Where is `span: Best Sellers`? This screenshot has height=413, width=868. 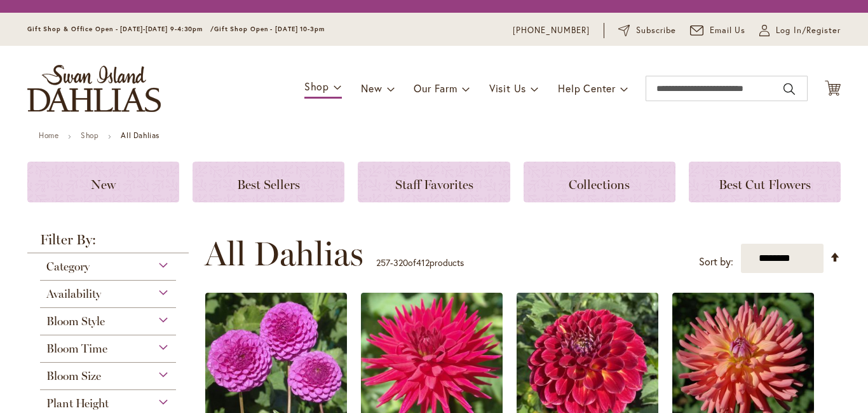 span: Best Sellers is located at coordinates (268, 184).